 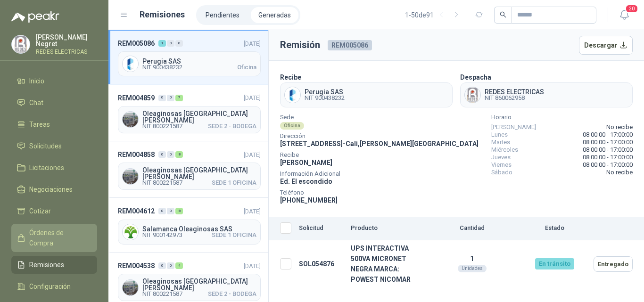 What do you see at coordinates (136, 265) in the screenshot?
I see `span: REM004538` at bounding box center [136, 265].